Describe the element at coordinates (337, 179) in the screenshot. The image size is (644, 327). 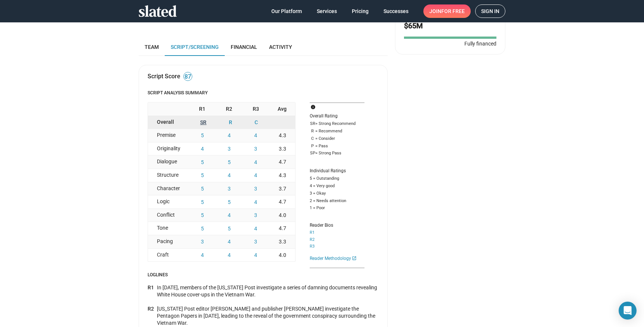
I see `div: 5 = Outstanding` at that location.